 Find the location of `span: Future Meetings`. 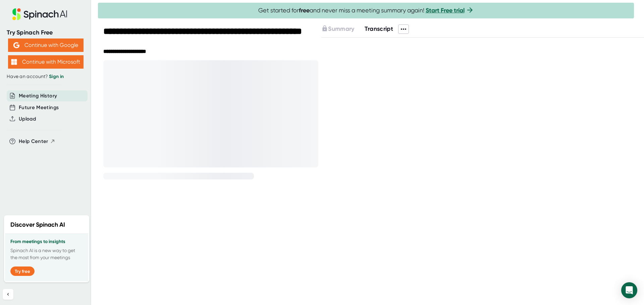

span: Future Meetings is located at coordinates (39, 108).